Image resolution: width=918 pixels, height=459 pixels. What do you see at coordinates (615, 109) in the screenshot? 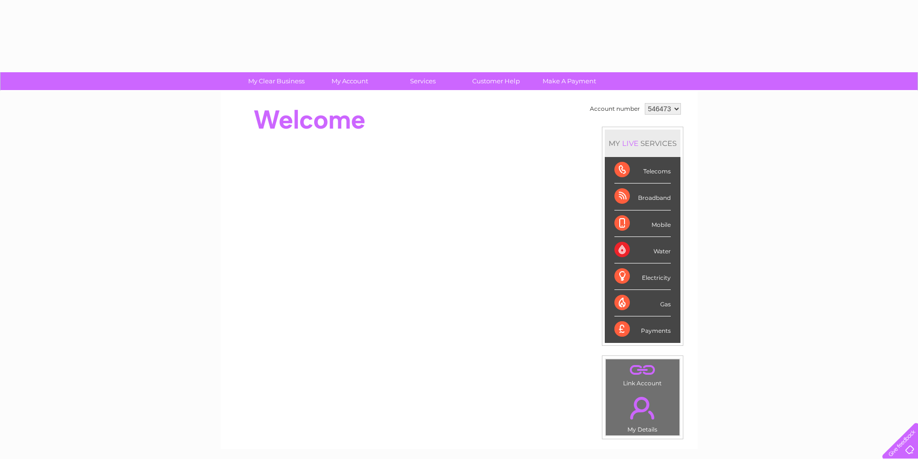
I see `td: Account number` at bounding box center [615, 109].